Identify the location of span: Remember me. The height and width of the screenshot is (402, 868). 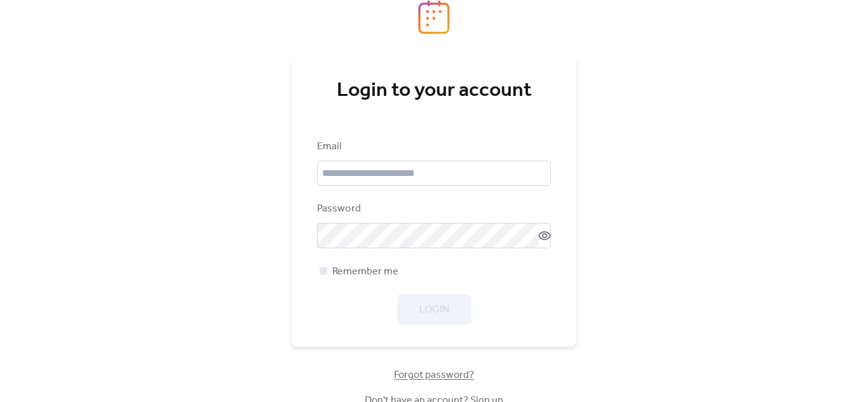
(365, 272).